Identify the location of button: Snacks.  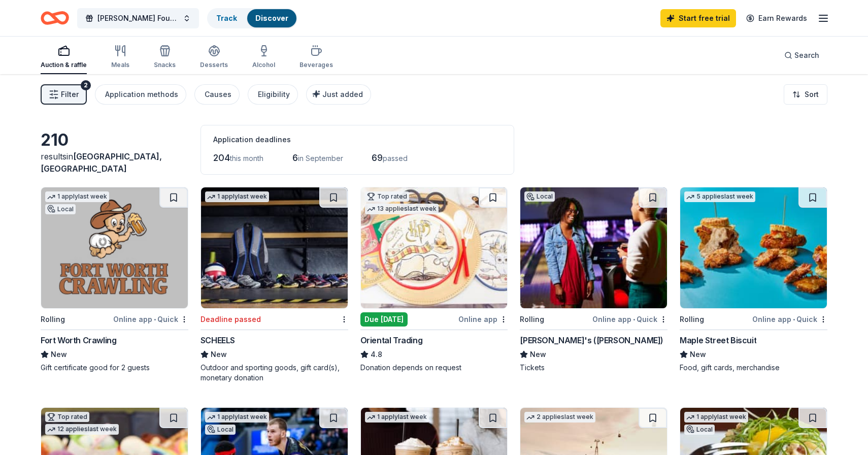
(164, 57).